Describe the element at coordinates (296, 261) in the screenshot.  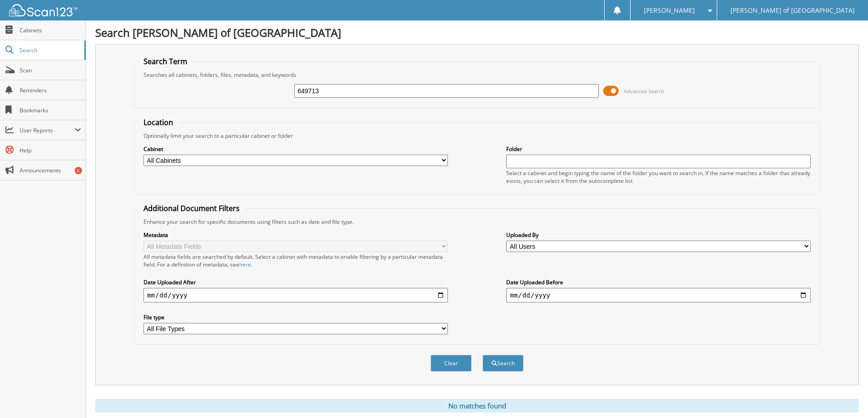
I see `div: All metadata fields are searched by default. Select a cabinet with metadata to enable filtering b...` at that location.